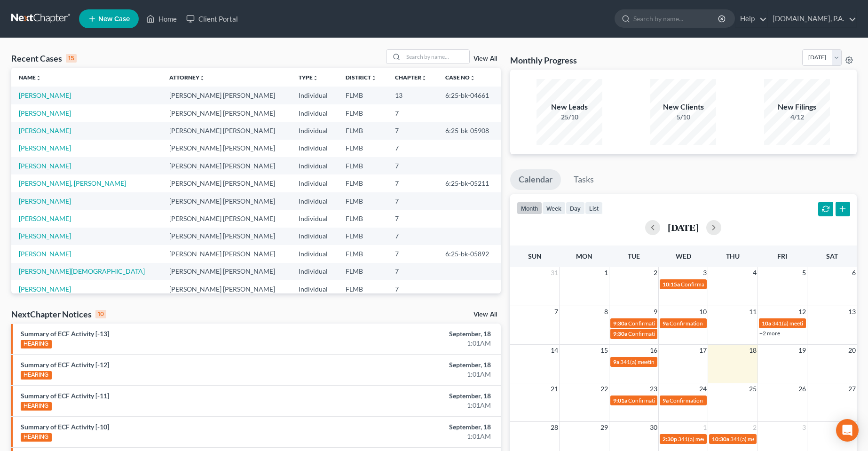 This screenshot has height=451, width=868. I want to click on span: 19, so click(802, 350).